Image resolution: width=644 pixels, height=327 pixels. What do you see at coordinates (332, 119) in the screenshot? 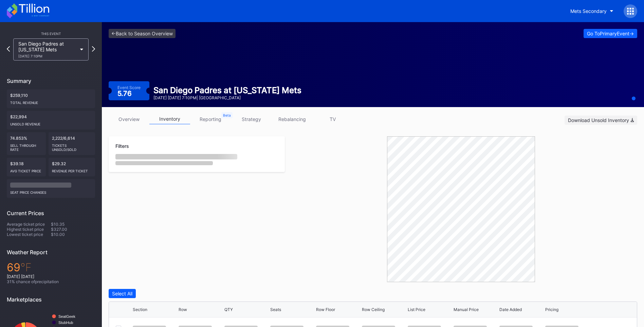
I see `a: TV` at bounding box center [332, 119].